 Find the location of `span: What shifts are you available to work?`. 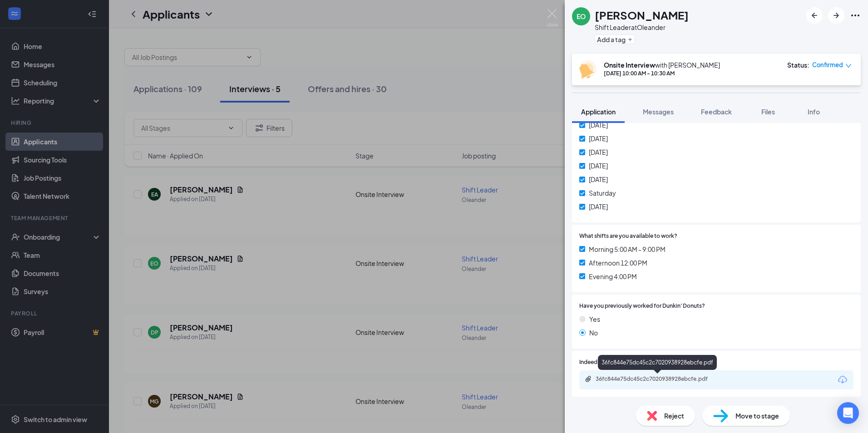

span: What shifts are you available to work? is located at coordinates (628, 236).